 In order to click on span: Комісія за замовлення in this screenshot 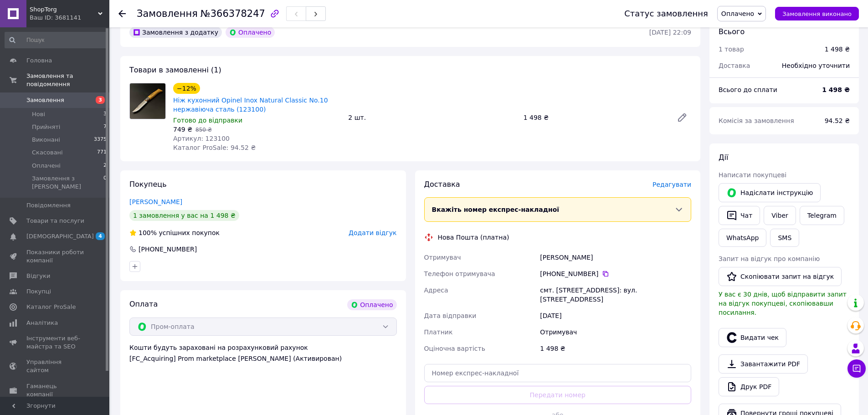, I will do `click(757, 121)`.